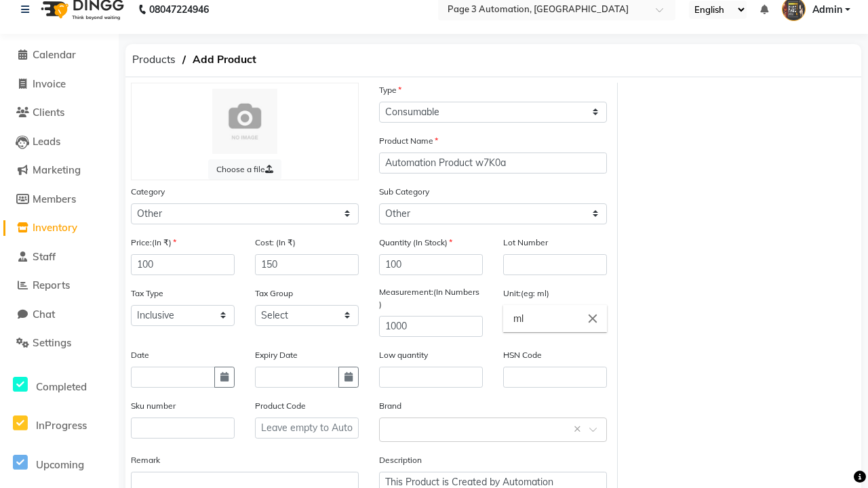  I want to click on span: Products, so click(154, 60).